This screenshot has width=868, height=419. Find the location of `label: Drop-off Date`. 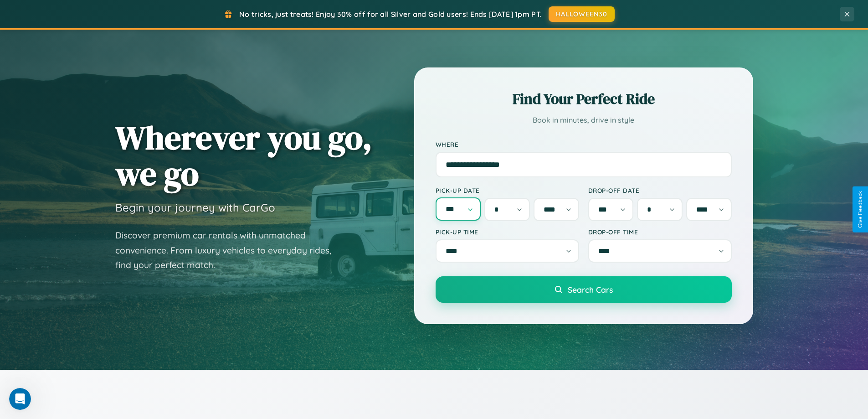

label: Drop-off Date is located at coordinates (660, 190).